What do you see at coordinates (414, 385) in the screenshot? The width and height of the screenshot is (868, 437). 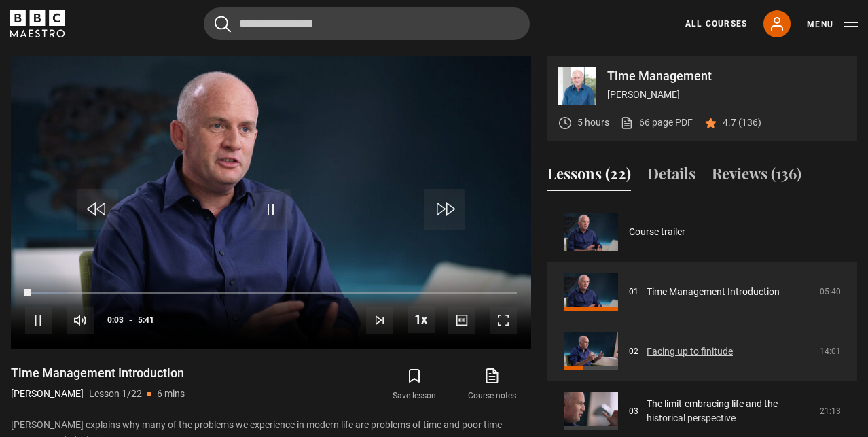 I see `button: Save lesson` at bounding box center [414, 385].